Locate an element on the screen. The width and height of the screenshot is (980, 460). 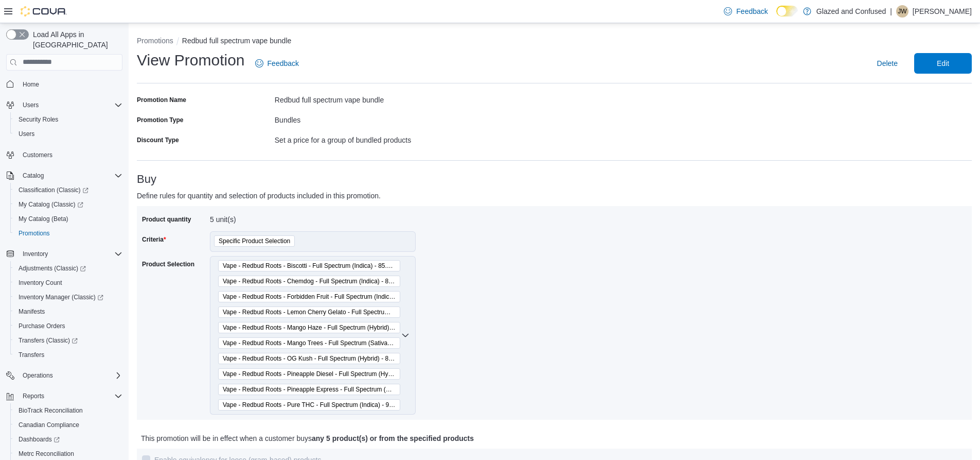
a: Canadian Compliance is located at coordinates (49, 425).